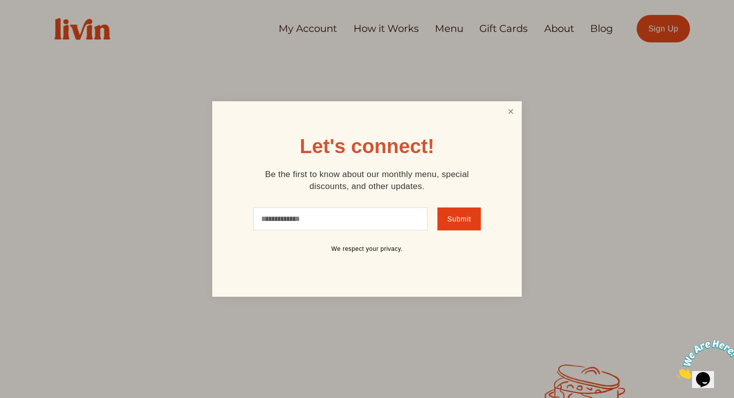  I want to click on span: Submit, so click(459, 219).